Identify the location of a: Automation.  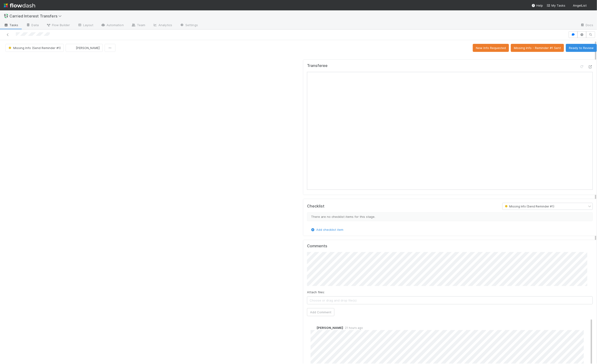
(112, 26).